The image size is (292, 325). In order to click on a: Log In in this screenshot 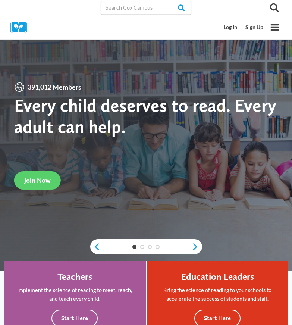, I will do `click(230, 27)`.